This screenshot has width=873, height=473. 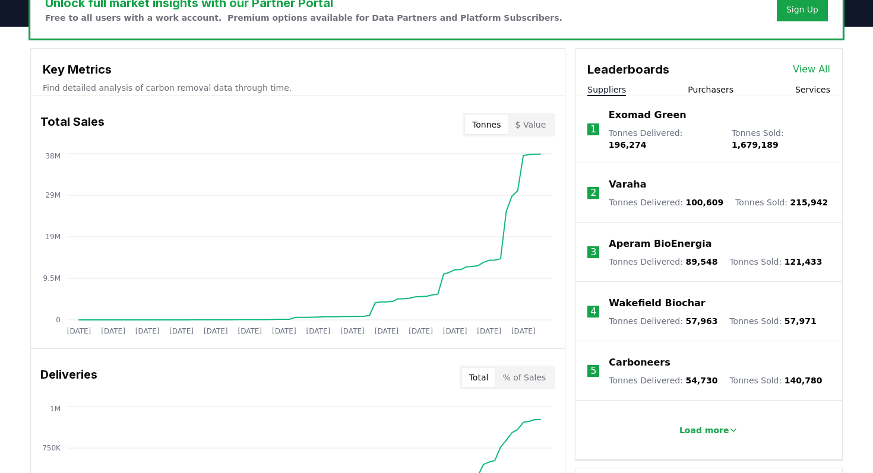 I want to click on h3: Key Metrics, so click(x=297, y=69).